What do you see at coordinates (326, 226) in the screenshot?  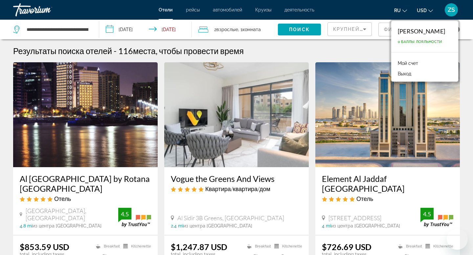 I see `span: 4 mi` at bounding box center [326, 226].